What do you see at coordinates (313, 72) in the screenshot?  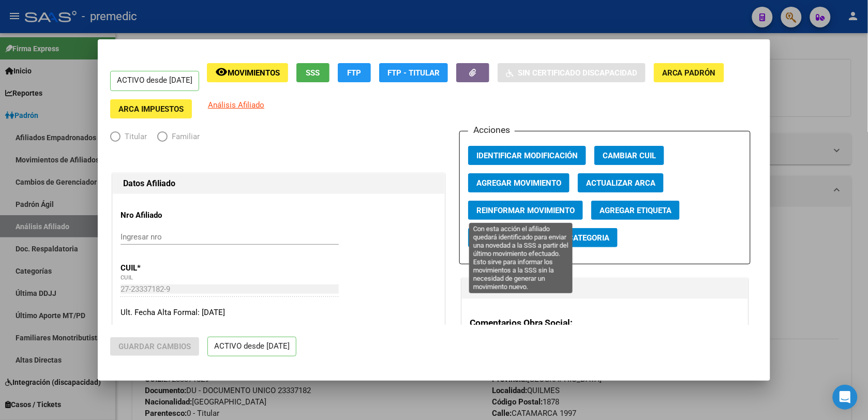 I see `button: SSS` at bounding box center [313, 72].